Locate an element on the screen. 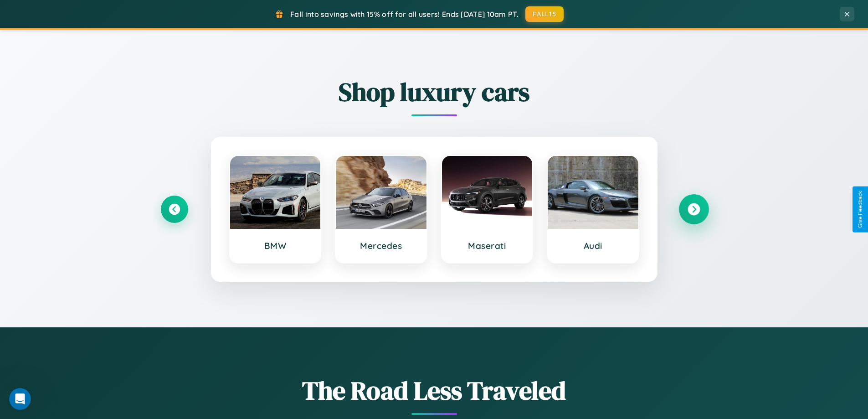 This screenshot has height=419, width=868. div: Give Feedback is located at coordinates (860, 209).